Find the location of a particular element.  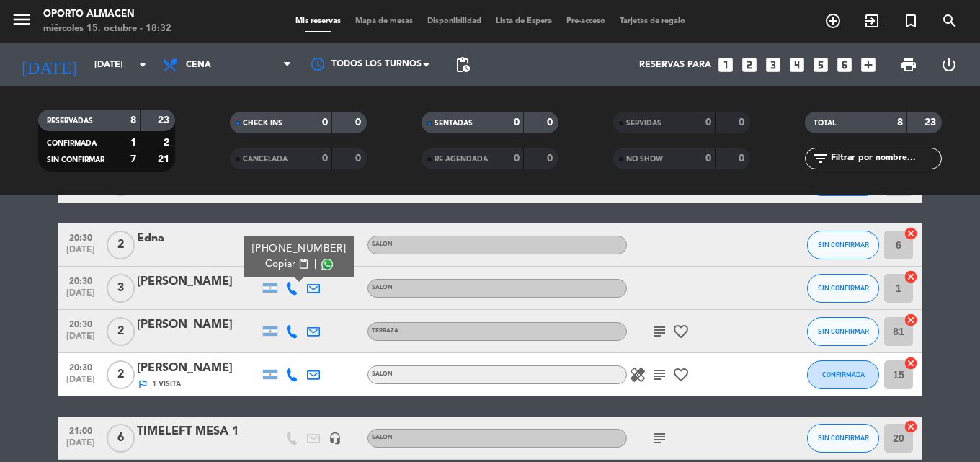

span: WALK IN is located at coordinates (872, 21).